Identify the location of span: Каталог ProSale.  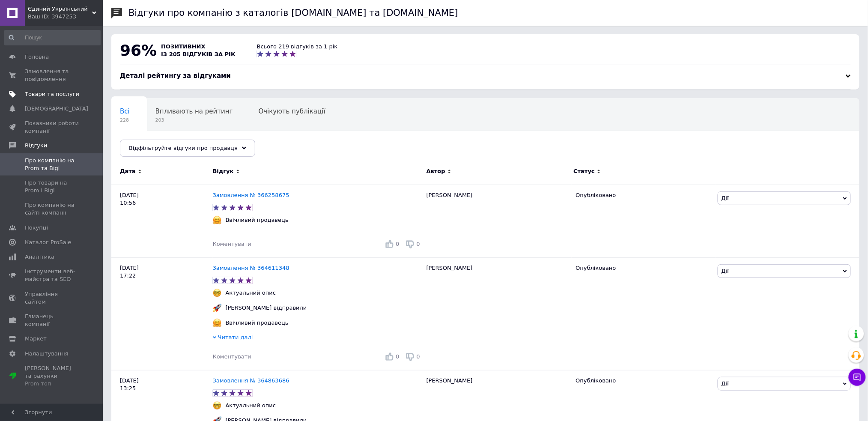
(48, 242).